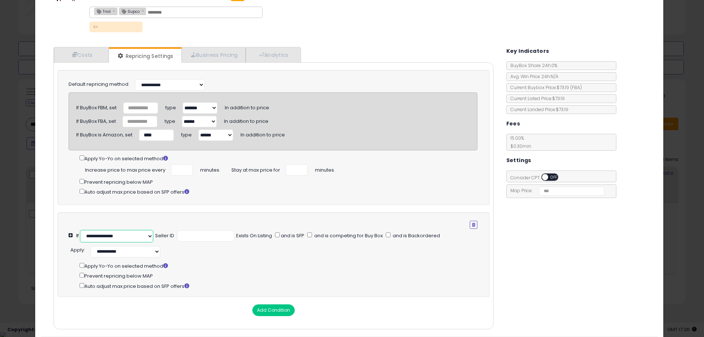  I want to click on h5: Settings, so click(519, 160).